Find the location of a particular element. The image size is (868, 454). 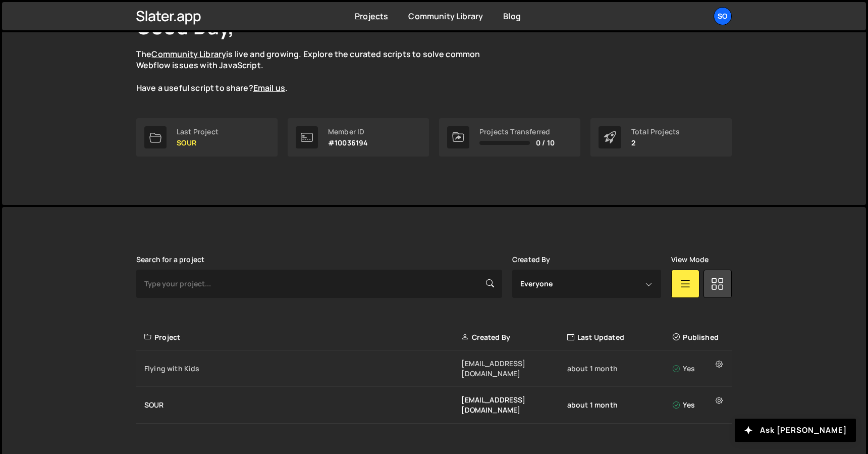

div: SO is located at coordinates (723, 17).